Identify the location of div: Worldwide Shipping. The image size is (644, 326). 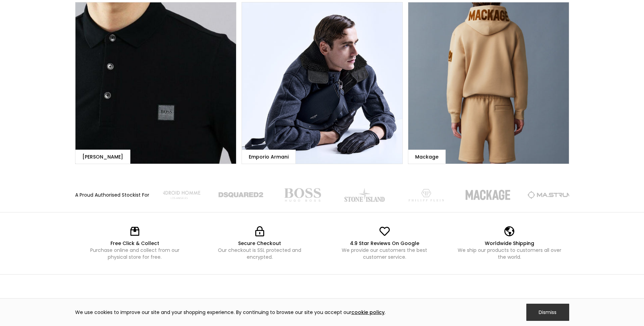
(510, 243).